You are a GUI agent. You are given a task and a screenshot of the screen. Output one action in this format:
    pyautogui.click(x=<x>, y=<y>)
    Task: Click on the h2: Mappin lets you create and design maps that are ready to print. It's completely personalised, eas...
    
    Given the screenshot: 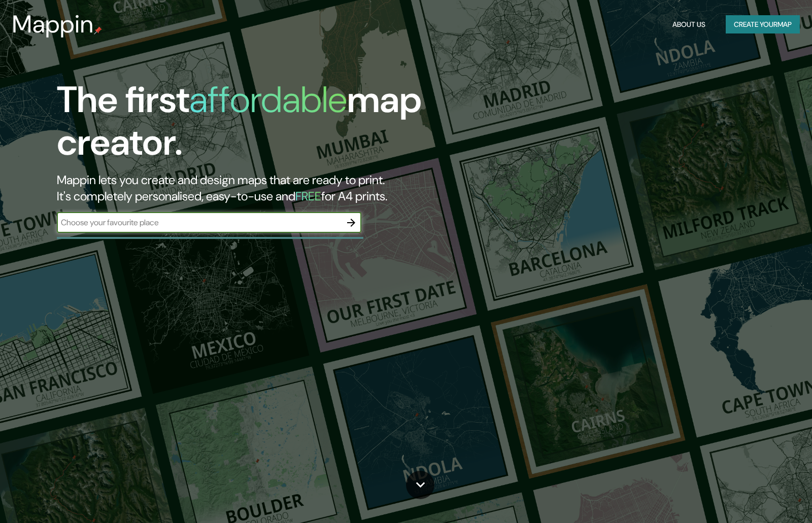 What is the action you would take?
    pyautogui.click(x=260, y=188)
    